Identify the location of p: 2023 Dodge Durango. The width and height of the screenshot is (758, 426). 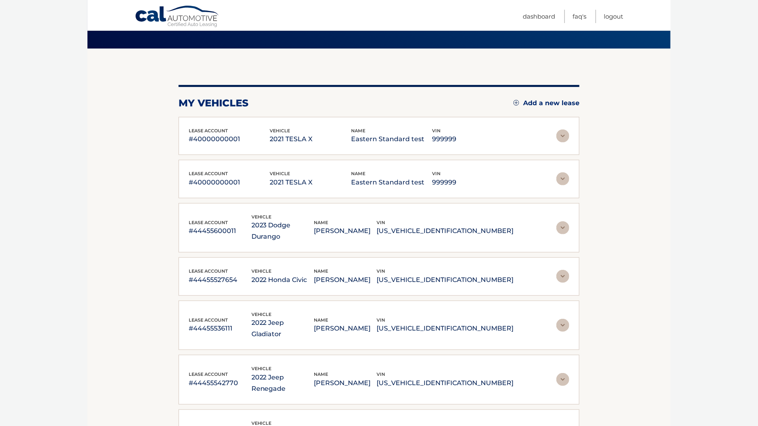
(283, 231).